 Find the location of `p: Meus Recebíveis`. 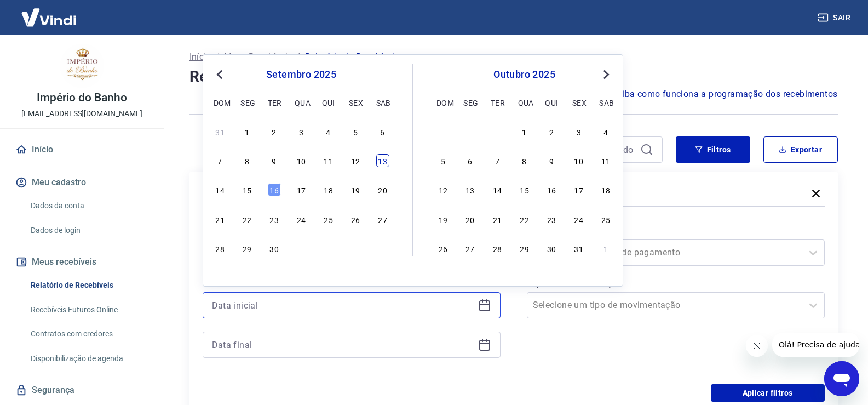

p: Meus Recebíveis is located at coordinates (258, 57).